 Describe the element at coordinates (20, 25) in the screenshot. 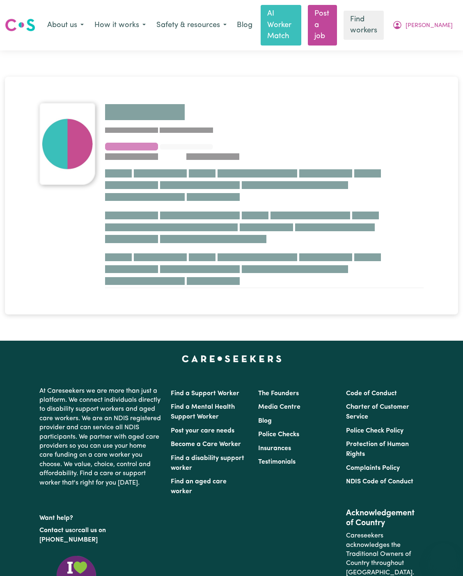

I see `a: Careseekers logo` at that location.